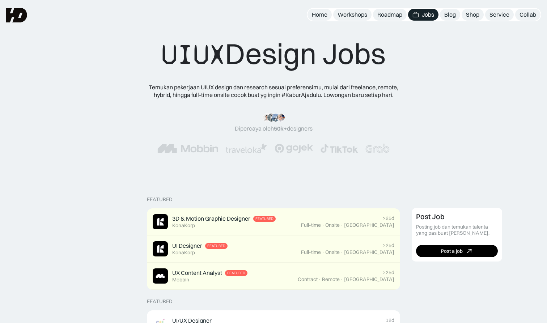 The width and height of the screenshot is (547, 323). What do you see at coordinates (472, 14) in the screenshot?
I see `div: Shop` at bounding box center [472, 14].